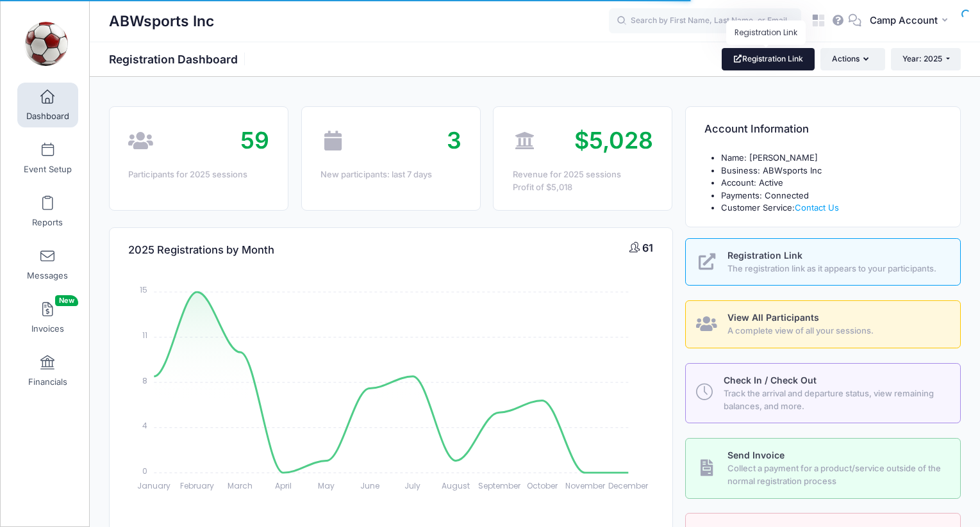 Image resolution: width=980 pixels, height=527 pixels. Describe the element at coordinates (756, 130) in the screenshot. I see `h4: Account Information` at that location.